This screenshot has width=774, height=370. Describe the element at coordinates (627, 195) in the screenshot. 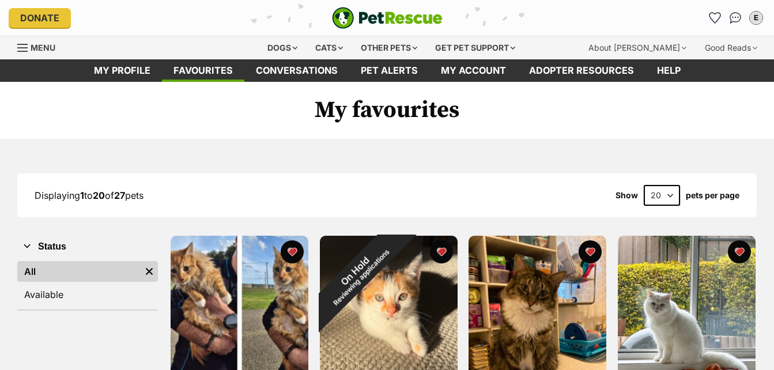

I see `span: Show` at that location.